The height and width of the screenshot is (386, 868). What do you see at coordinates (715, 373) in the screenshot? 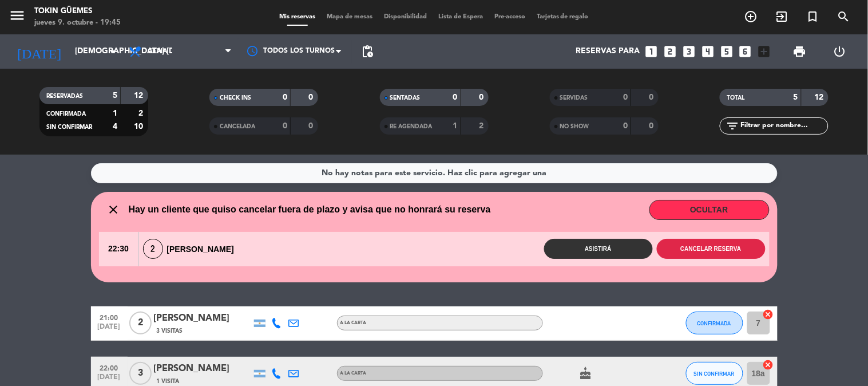
I see `button: SIN CONFIRMAR` at bounding box center [715, 373].